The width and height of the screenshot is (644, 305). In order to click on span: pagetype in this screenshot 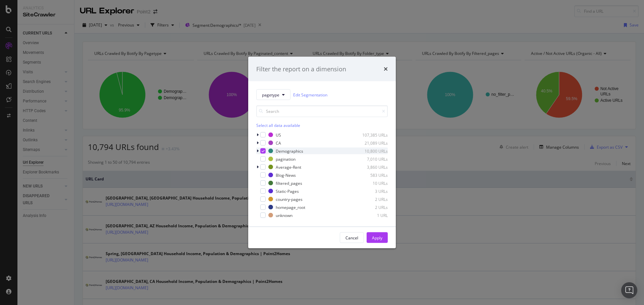, I will do `click(271, 94)`.